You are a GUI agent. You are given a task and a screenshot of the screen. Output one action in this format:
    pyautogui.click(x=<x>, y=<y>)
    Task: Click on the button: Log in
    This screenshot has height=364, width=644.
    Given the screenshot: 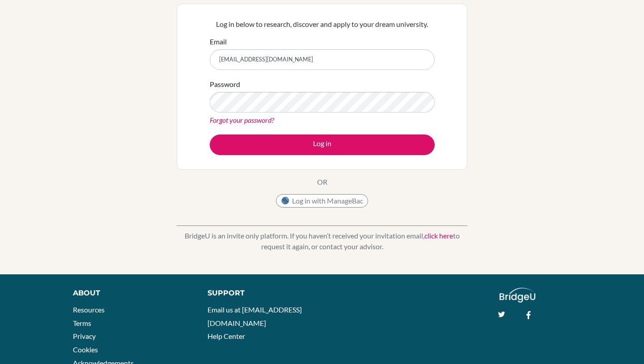 What is the action you would take?
    pyautogui.click(x=322, y=145)
    